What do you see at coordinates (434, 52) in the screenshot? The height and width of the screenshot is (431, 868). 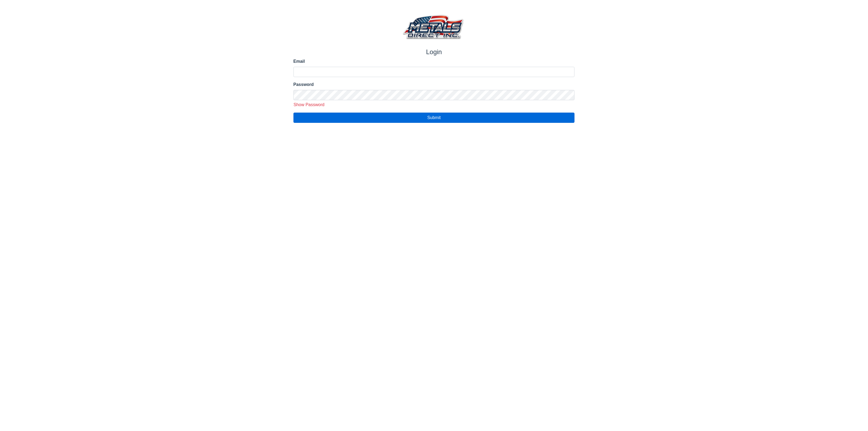 I see `h1: Login` at bounding box center [434, 52].